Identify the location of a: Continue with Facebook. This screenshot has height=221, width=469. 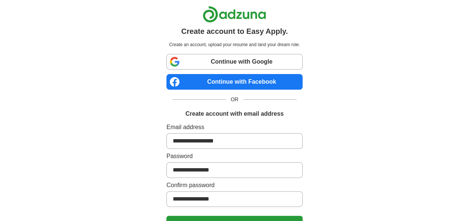
(234, 82).